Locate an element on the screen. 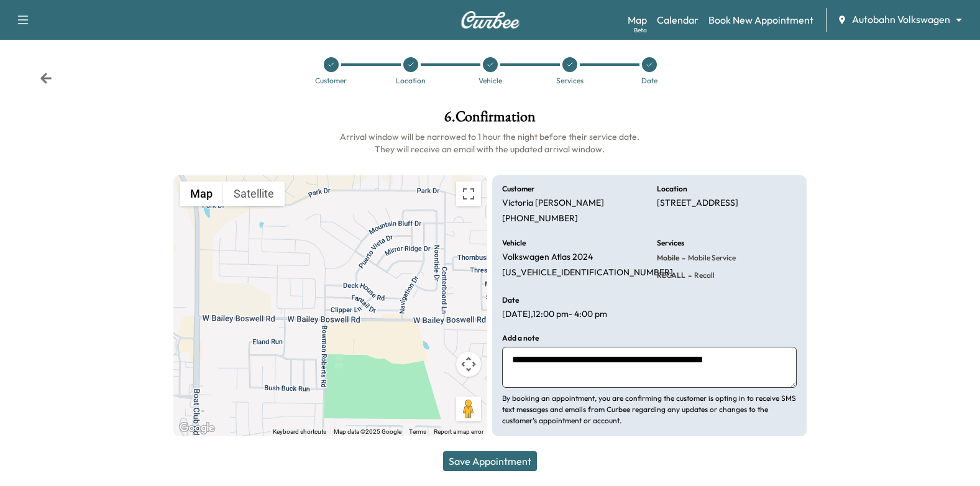 This screenshot has height=486, width=980. p: By booking an appointment, you are confirming the customer is opting in to receive SMS text messa... is located at coordinates (649, 409).